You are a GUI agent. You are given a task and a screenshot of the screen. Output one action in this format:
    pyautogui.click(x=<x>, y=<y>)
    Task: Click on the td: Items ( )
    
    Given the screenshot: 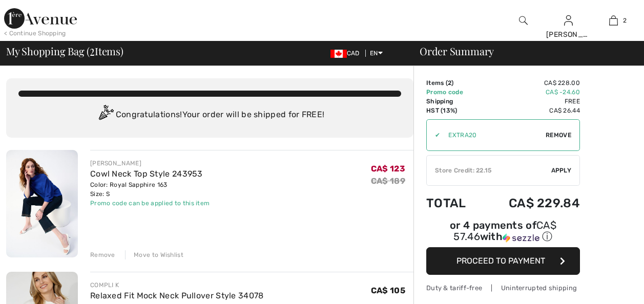 What is the action you would take?
    pyautogui.click(x=453, y=83)
    